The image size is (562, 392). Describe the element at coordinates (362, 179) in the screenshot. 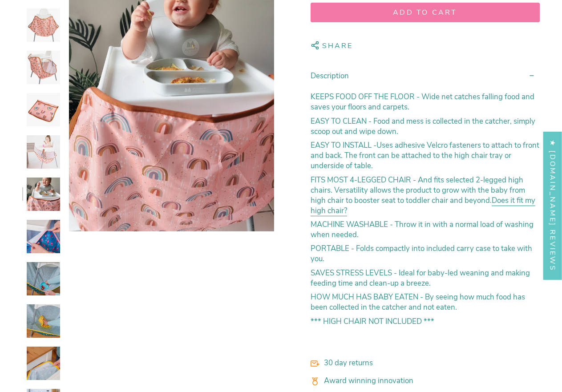

I see `strong: FITS MOST 4-LEGGED CHAIR` at that location.